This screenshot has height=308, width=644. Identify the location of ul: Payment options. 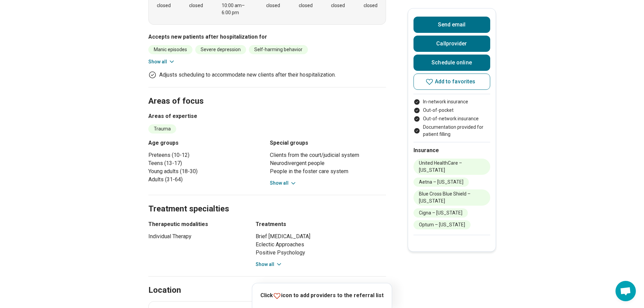
(452, 118).